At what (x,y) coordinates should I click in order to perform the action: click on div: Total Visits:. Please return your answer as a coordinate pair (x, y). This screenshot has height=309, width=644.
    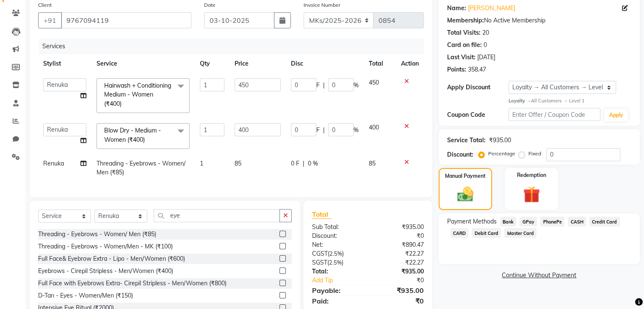
    Looking at the image, I should click on (464, 33).